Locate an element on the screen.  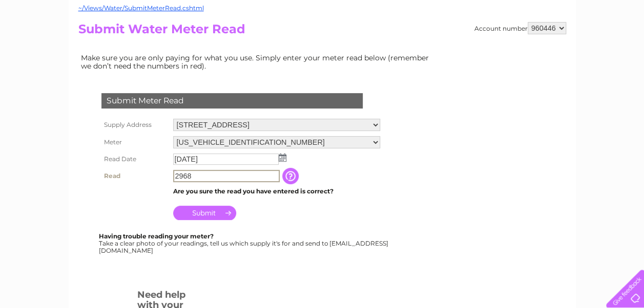
a: ~/Views/Water/SubmitMeterRead.cshtml is located at coordinates (141, 7).